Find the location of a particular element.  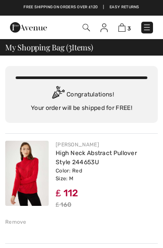

img: High Neck Abstract Pullover Style 244653U is located at coordinates (27, 173).